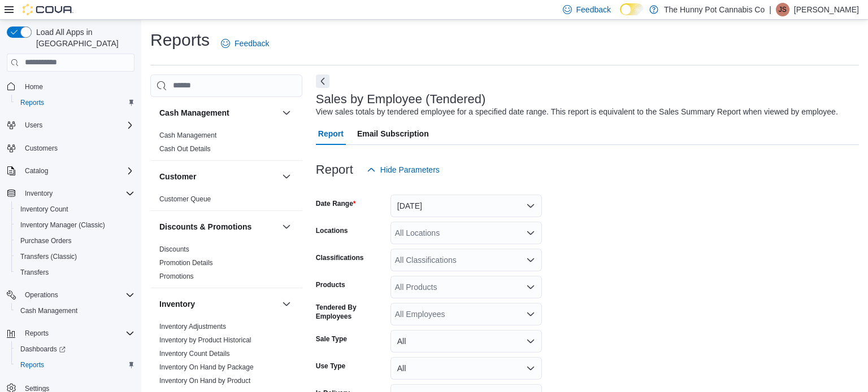 This screenshot has height=392, width=868. Describe the element at coordinates (206, 368) in the screenshot. I see `span: Inventory On Hand by Package` at that location.